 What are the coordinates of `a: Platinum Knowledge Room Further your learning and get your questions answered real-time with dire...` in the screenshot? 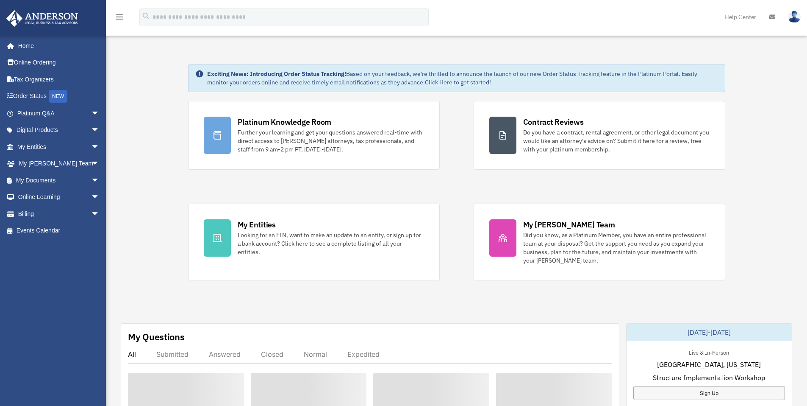 It's located at (314, 135).